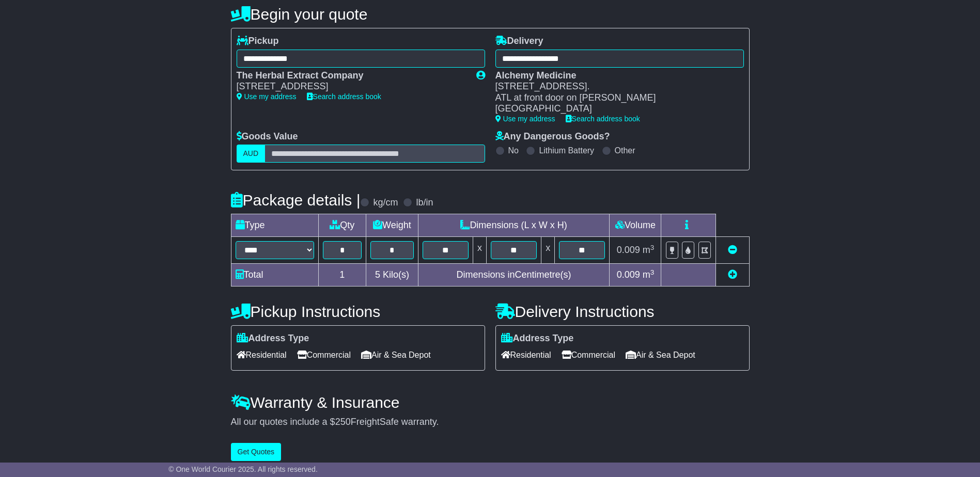 This screenshot has width=980, height=477. I want to click on label: kg/cm, so click(385, 203).